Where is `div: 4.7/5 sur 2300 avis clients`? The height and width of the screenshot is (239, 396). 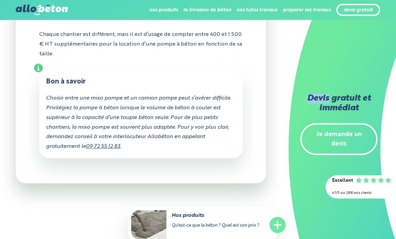 div: 4.7/5 sur 2300 avis clients is located at coordinates (361, 193).